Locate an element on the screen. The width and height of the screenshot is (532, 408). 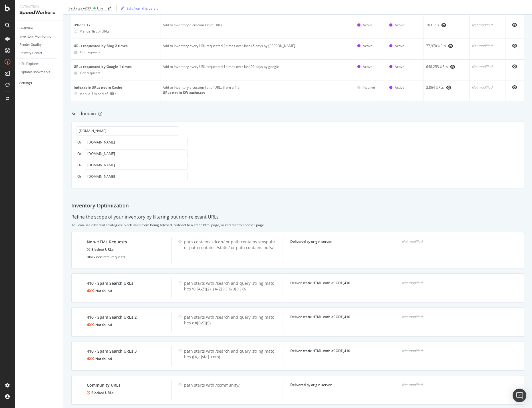
div: Edit from this version is located at coordinates (144, 8).